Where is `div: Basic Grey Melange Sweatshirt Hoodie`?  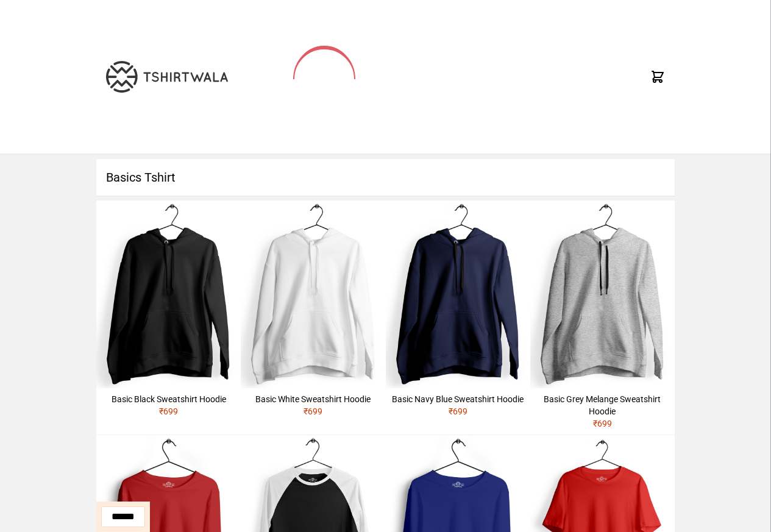 div: Basic Grey Melange Sweatshirt Hoodie is located at coordinates (602, 405).